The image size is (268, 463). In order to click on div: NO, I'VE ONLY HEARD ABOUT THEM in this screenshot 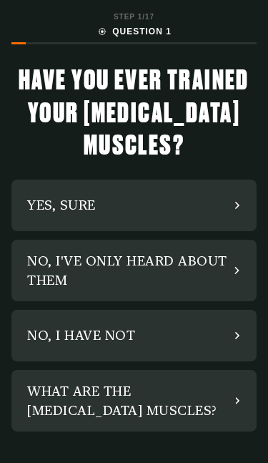, I will do `click(131, 271)`.